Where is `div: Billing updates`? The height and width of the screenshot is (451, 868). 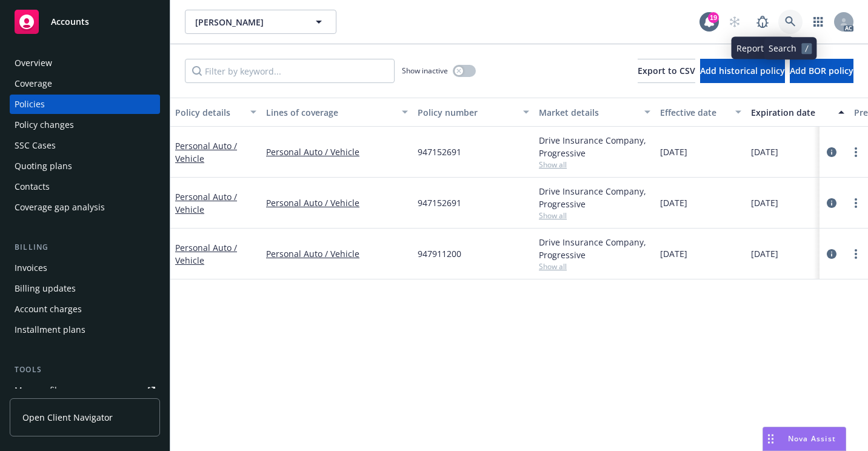
div: Billing updates is located at coordinates (45, 289).